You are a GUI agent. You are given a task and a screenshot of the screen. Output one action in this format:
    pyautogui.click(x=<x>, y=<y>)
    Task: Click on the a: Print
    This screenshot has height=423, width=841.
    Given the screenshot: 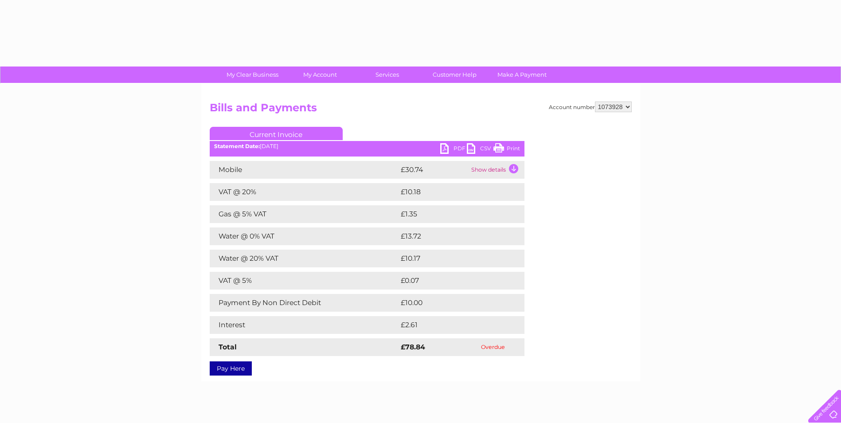 What is the action you would take?
    pyautogui.click(x=507, y=149)
    